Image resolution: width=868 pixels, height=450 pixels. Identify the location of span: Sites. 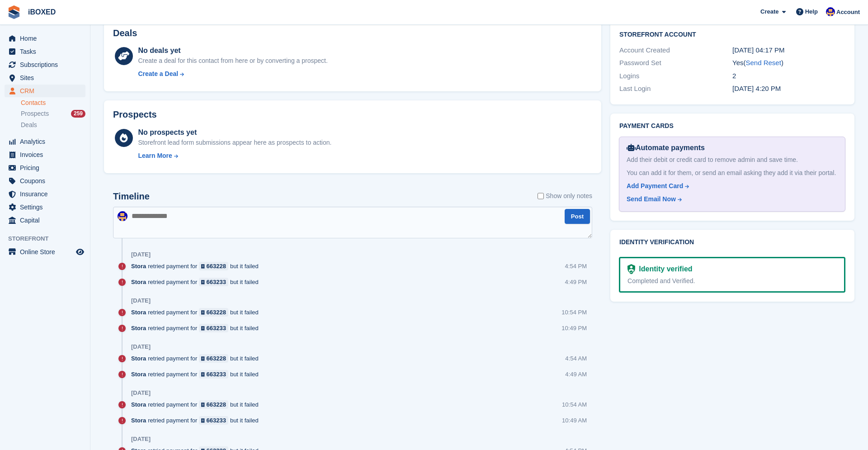
(47, 78).